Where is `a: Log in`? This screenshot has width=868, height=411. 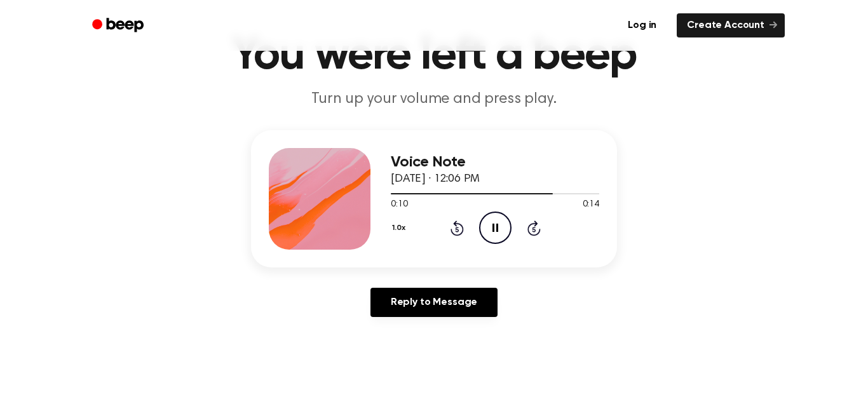 a: Log in is located at coordinates (642, 26).